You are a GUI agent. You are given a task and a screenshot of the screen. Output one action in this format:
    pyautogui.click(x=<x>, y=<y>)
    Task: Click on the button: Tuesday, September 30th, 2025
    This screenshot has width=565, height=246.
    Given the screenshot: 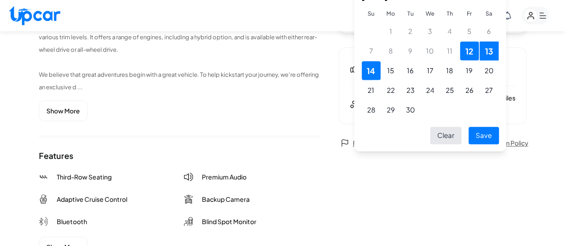 What is the action you would take?
    pyautogui.click(x=410, y=110)
    